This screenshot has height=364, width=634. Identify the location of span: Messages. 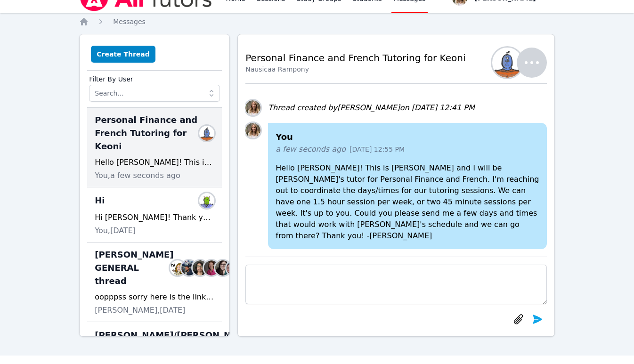
(129, 22).